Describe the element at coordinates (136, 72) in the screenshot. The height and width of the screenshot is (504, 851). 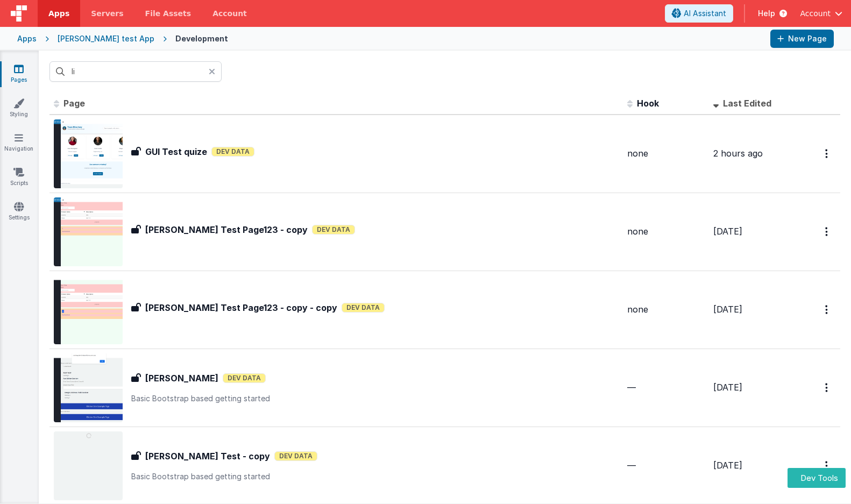
I see `input: Search pages, id's ...` at that location.